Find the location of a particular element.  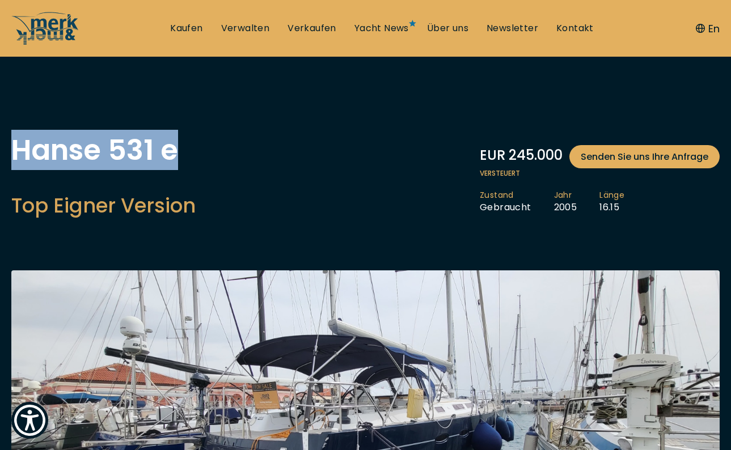

a: Newsletter is located at coordinates (512, 28).